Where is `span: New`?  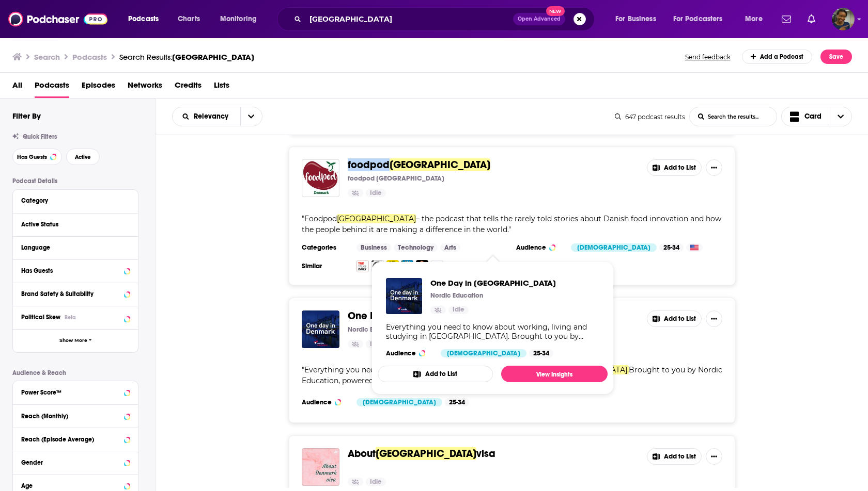
span: New is located at coordinates (555, 11).